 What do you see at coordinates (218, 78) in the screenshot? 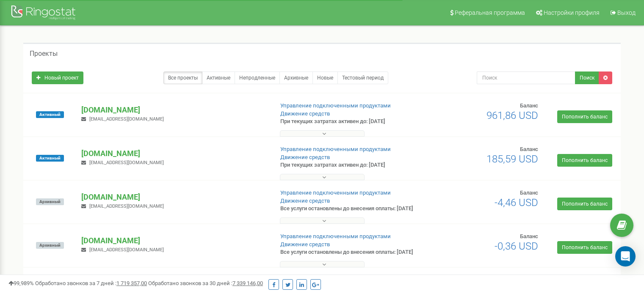
I see `a: Активные` at bounding box center [218, 78].